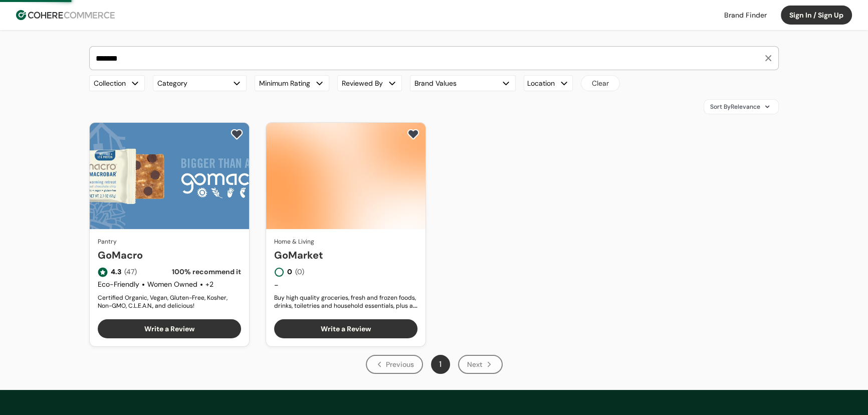  I want to click on a: GoMacro, so click(169, 256).